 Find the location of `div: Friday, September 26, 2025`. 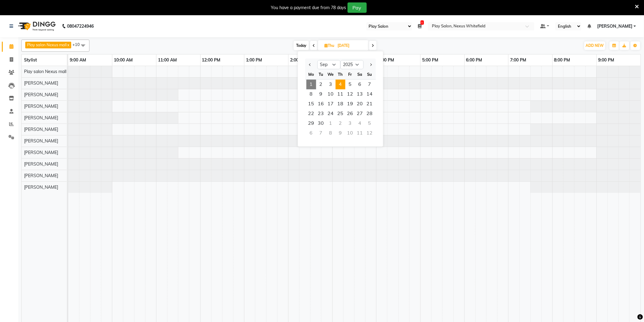

div: Friday, September 26, 2025 is located at coordinates (351, 114).